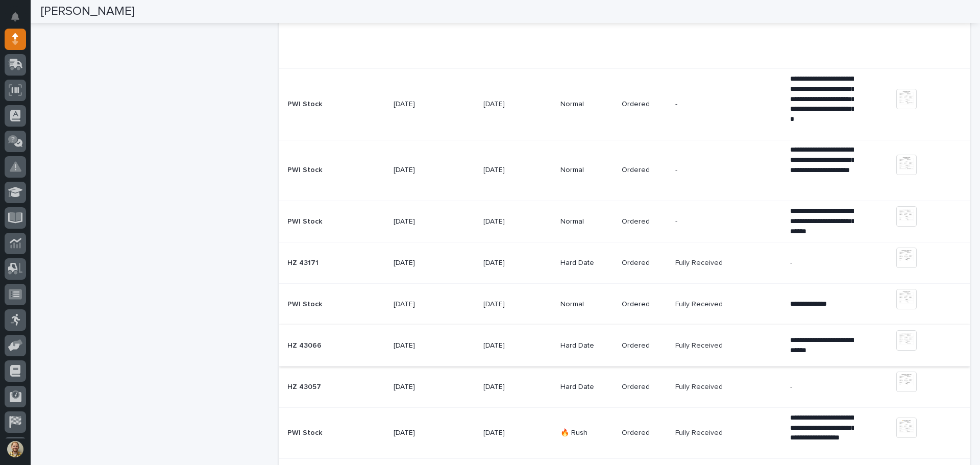  I want to click on p: HZ 43171, so click(304, 262).